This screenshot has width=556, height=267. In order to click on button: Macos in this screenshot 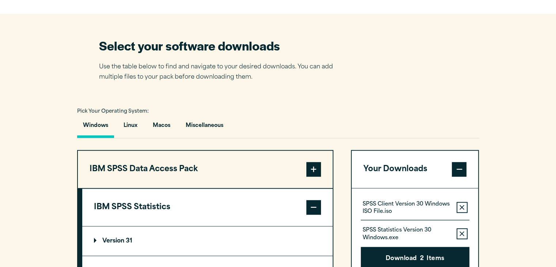, I will do `click(161, 127)`.